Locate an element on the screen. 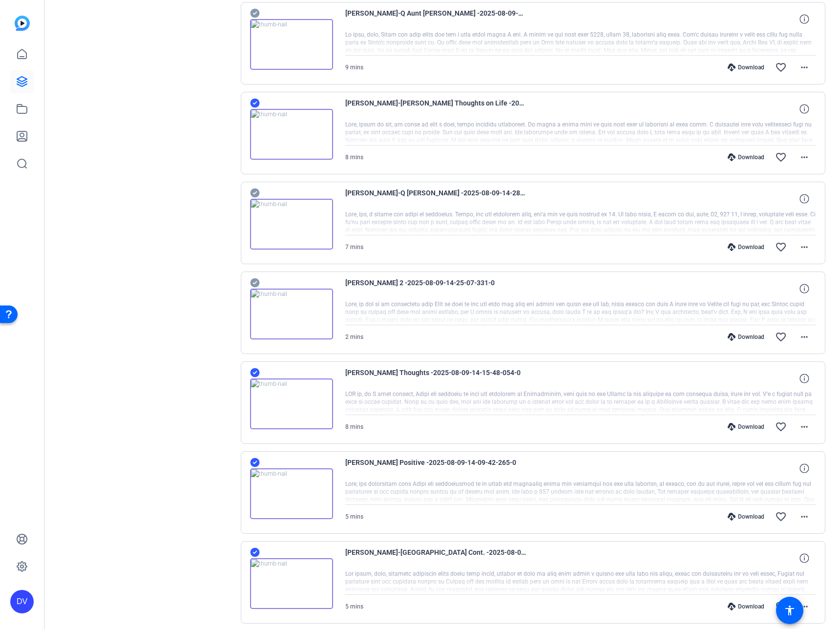 Image resolution: width=840 pixels, height=629 pixels. mat-icon: accessibility is located at coordinates (790, 611).